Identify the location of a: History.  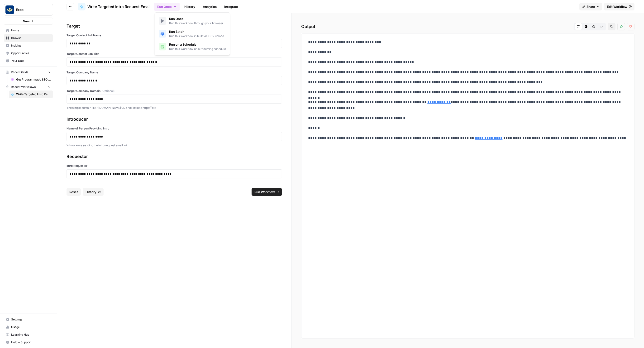
(190, 7).